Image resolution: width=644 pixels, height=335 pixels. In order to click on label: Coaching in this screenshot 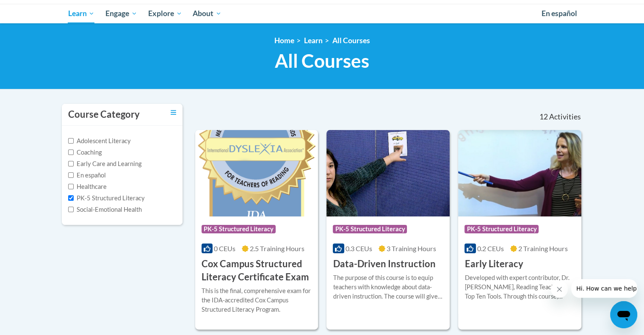, I will do `click(84, 153)`.